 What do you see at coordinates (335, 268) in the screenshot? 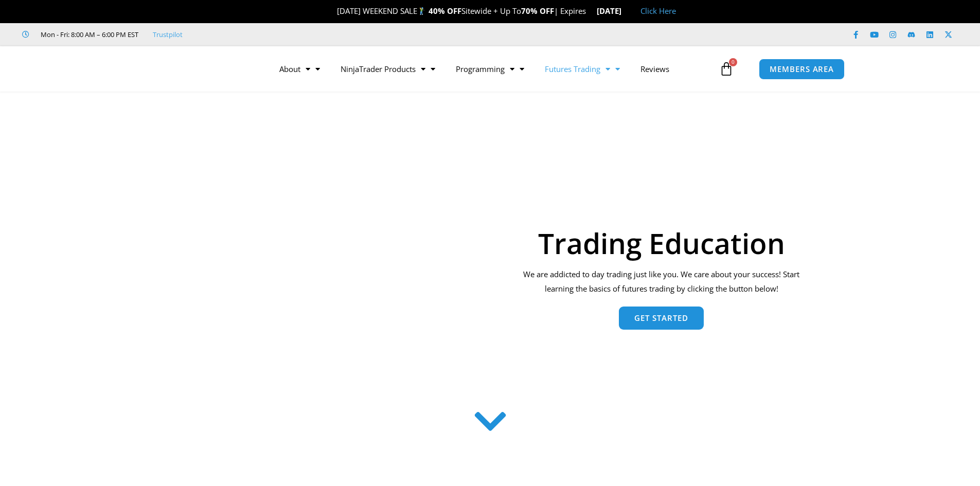
I see `img: AdobeStock 293954085 1 Converted | Affordable Indicators – NinjaTrader` at bounding box center [335, 268].